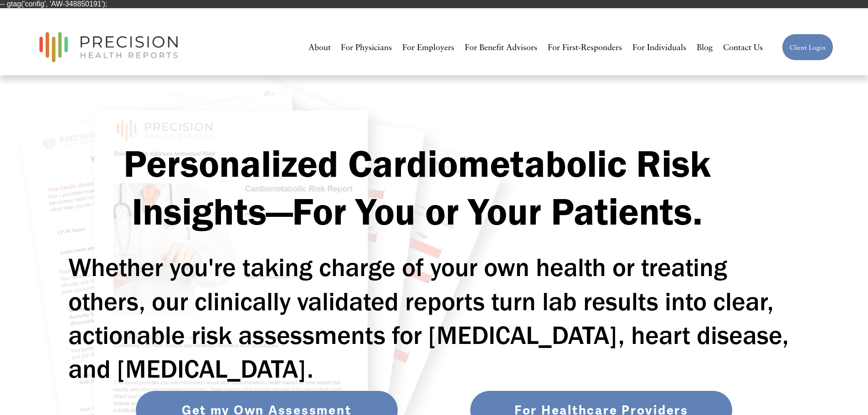  I want to click on img: Precision Health Reports, so click(108, 47).